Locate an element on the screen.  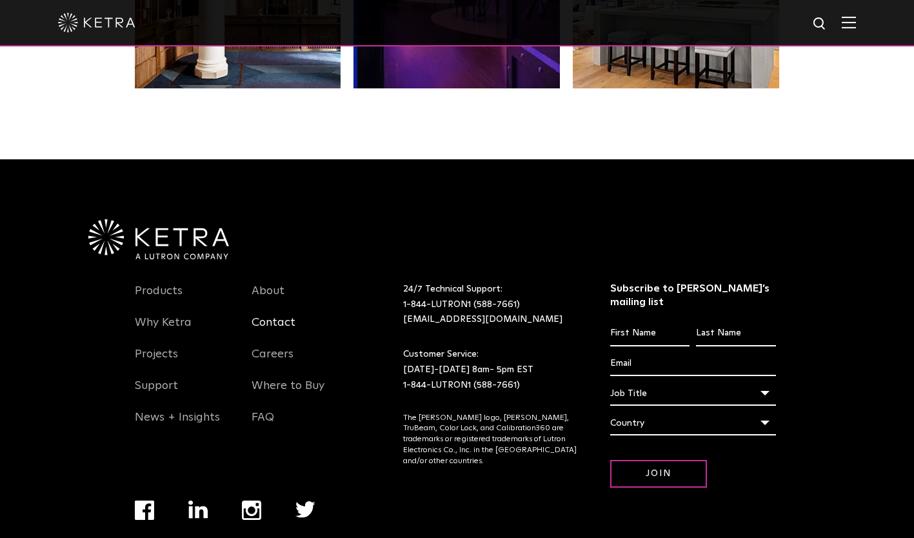
img: Ketra-aLutronCo_White_RGB is located at coordinates (159, 239).